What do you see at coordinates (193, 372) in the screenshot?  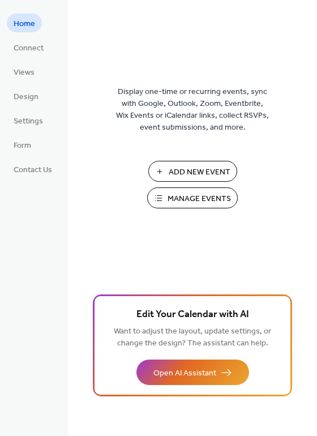 I see `button: Open AI Assistant` at bounding box center [193, 372].